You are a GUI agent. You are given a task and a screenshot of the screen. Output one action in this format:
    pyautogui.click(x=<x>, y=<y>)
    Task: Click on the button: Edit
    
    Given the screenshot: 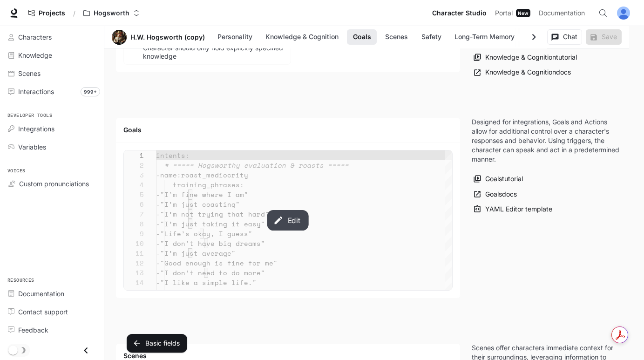 What is the action you would take?
    pyautogui.click(x=288, y=220)
    